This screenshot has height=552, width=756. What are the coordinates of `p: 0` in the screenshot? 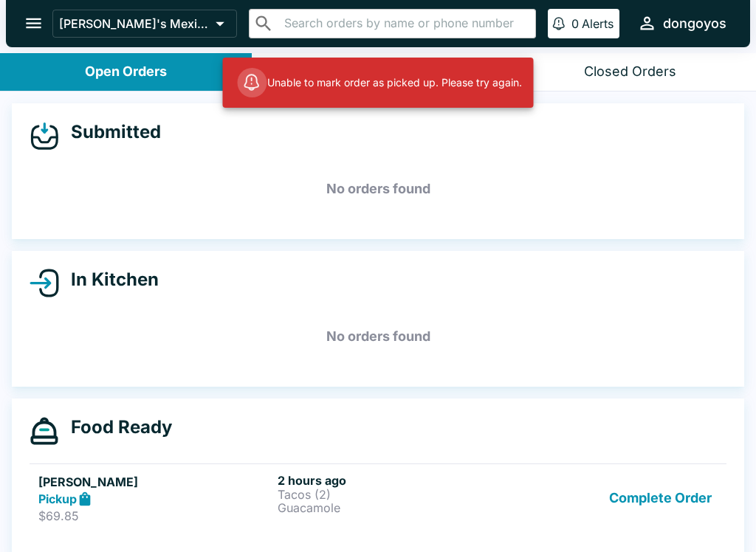 It's located at (575, 23).